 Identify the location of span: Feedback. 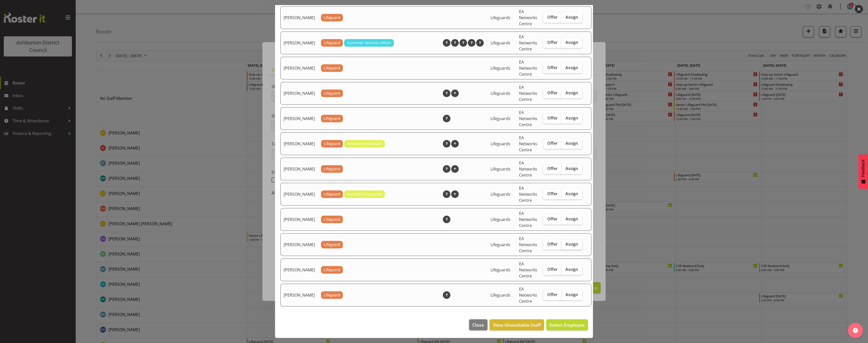
(863, 168).